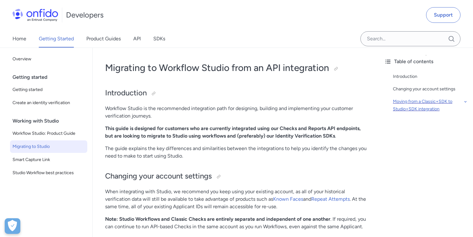  I want to click on a: Migrating to Studio, so click(49, 147).